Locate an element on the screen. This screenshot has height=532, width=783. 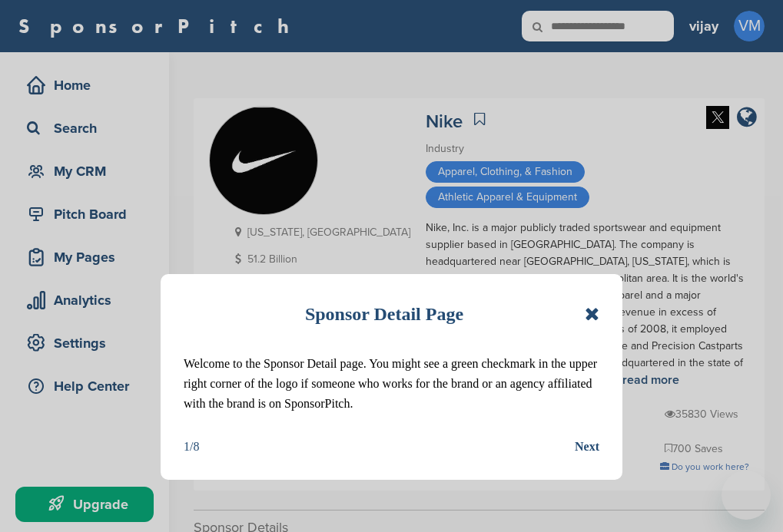
h1: Sponsor Detail Page is located at coordinates (384, 314).